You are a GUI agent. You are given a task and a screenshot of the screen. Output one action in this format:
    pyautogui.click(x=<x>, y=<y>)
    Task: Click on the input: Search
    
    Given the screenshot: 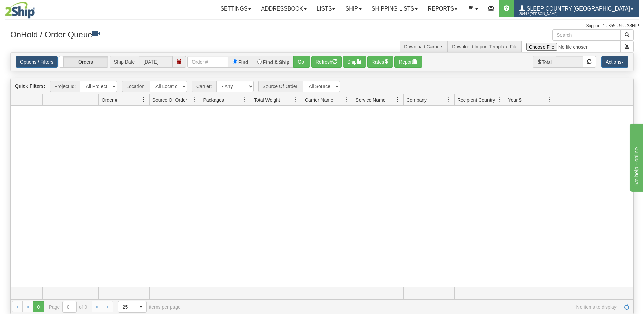 What is the action you would take?
    pyautogui.click(x=586, y=35)
    